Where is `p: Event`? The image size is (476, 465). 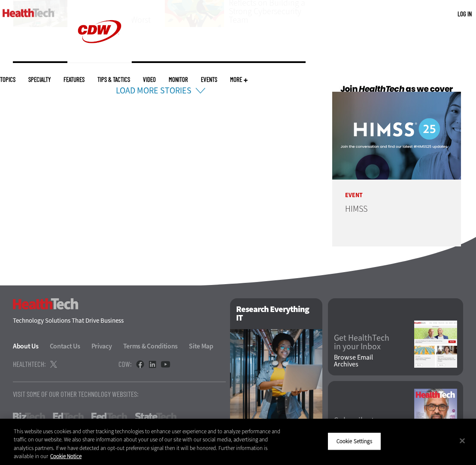 p: Event is located at coordinates (396, 189).